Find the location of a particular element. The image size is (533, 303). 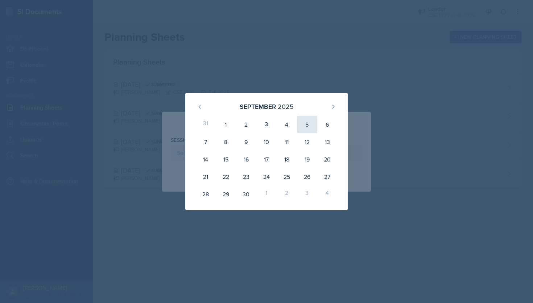

div: 7 is located at coordinates (206, 142).